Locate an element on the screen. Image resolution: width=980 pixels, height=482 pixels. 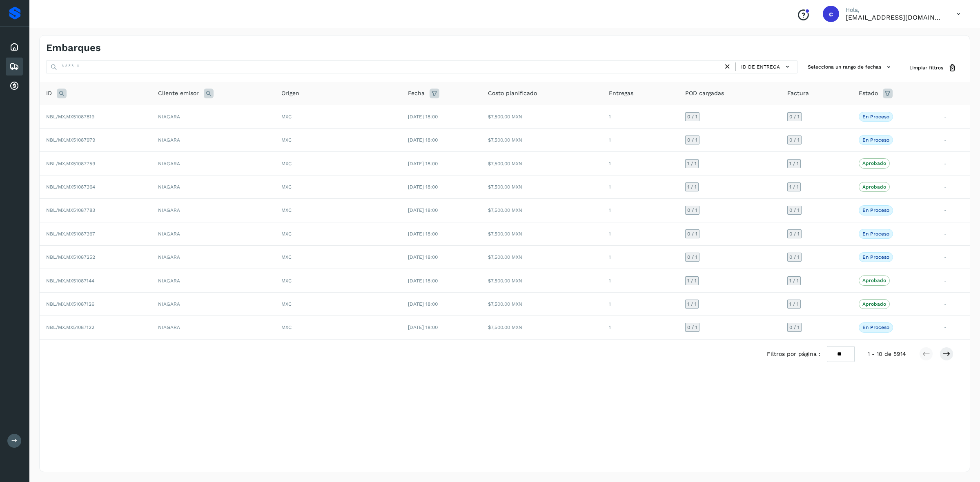
button: Limpiar filtros is located at coordinates (933, 68).